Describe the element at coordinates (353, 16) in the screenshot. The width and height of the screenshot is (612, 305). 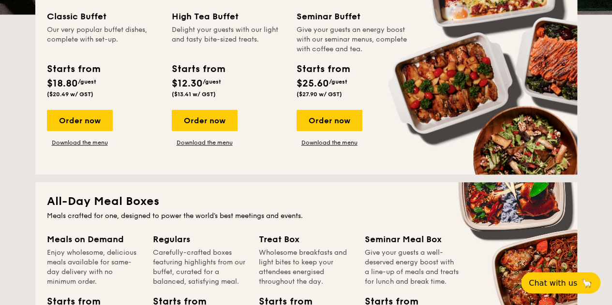
I see `div: Seminar Buffet` at that location.